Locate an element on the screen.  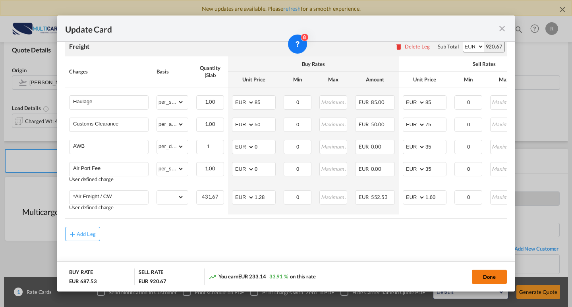
span: 552.53 is located at coordinates (379, 197).